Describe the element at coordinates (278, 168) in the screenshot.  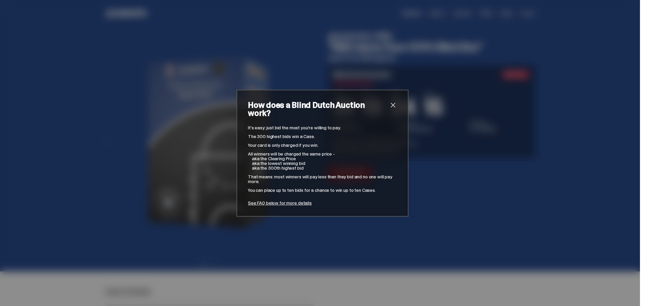
I see `span: aka the 300th highest bid` at that location.